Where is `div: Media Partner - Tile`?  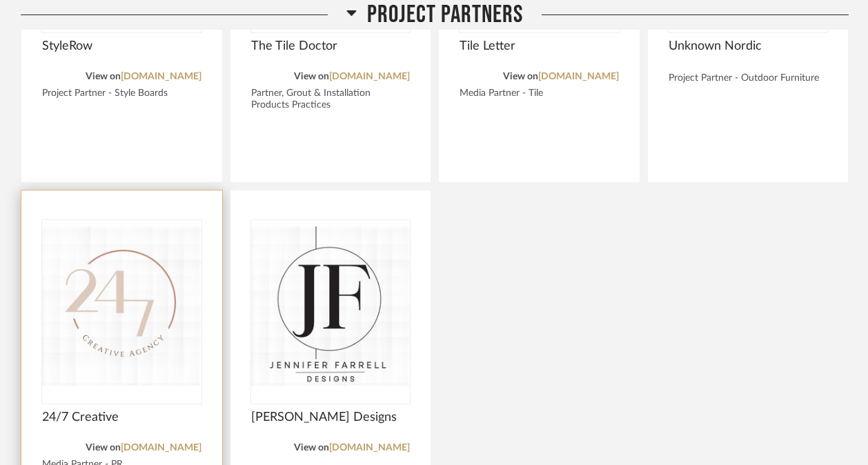 div: Media Partner - Tile is located at coordinates (539, 93).